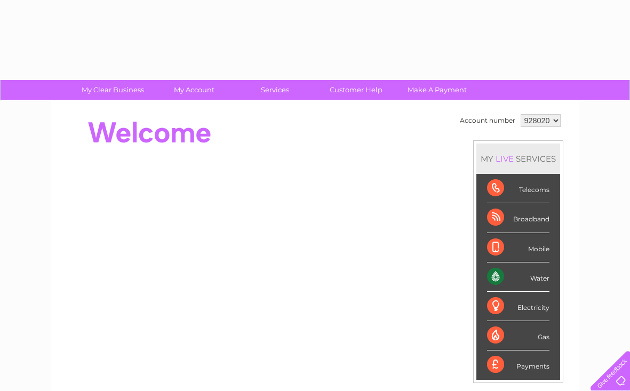  What do you see at coordinates (518, 277) in the screenshot?
I see `div: Water` at bounding box center [518, 277].